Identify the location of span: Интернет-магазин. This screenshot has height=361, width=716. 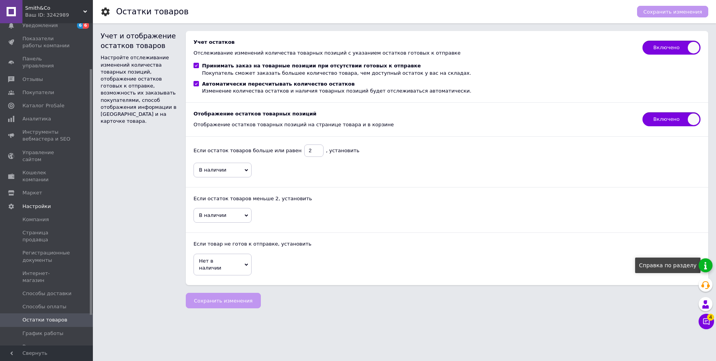
(47, 277).